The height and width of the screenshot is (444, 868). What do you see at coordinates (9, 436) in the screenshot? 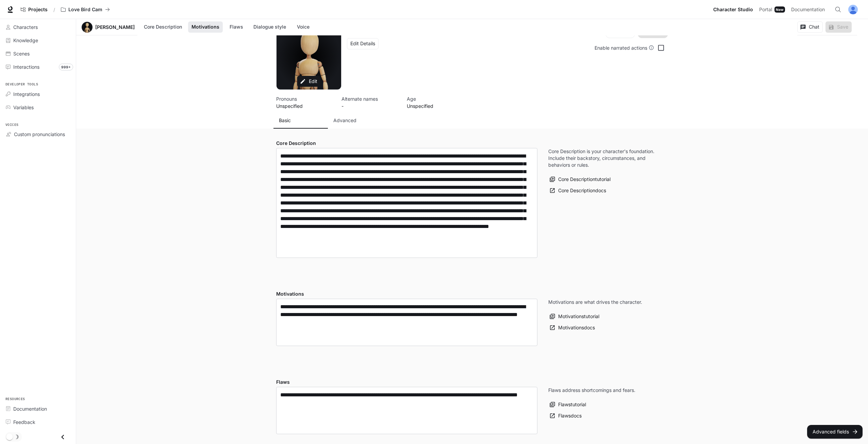
I see `span: Dark mode toggle` at bounding box center [9, 436].